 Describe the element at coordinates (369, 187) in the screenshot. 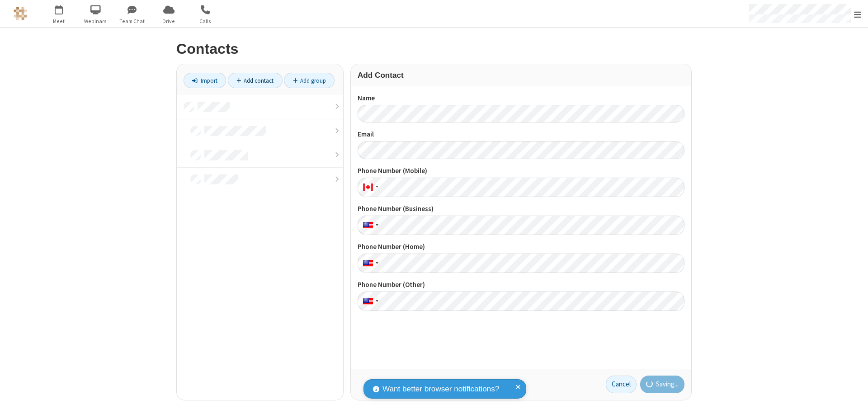

I see `div: Canada: + 1` at that location.